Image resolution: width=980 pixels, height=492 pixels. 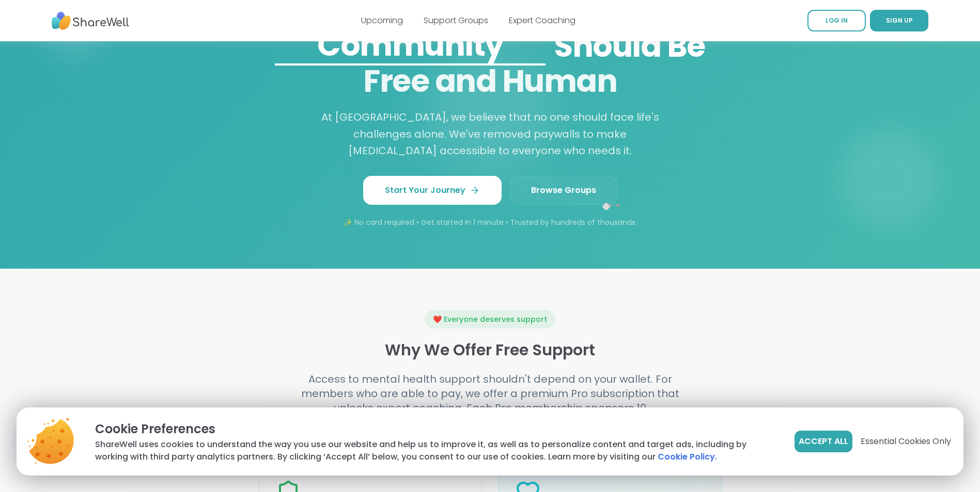 What do you see at coordinates (490, 351) in the screenshot?
I see `h3: Why We Offer Free Support` at bounding box center [490, 351].